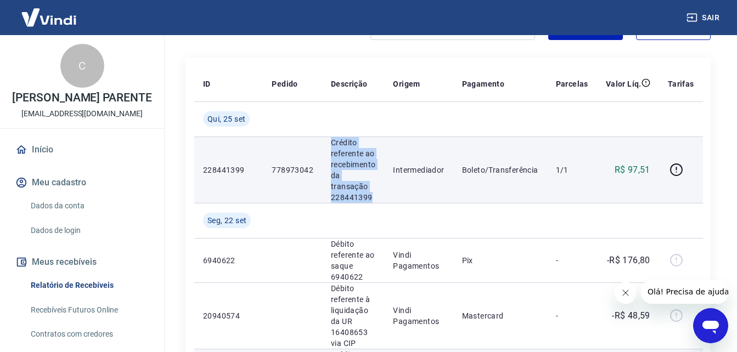 This screenshot has width=737, height=352. What do you see at coordinates (82, 183) in the screenshot?
I see `button: Meu cadastro` at bounding box center [82, 183].